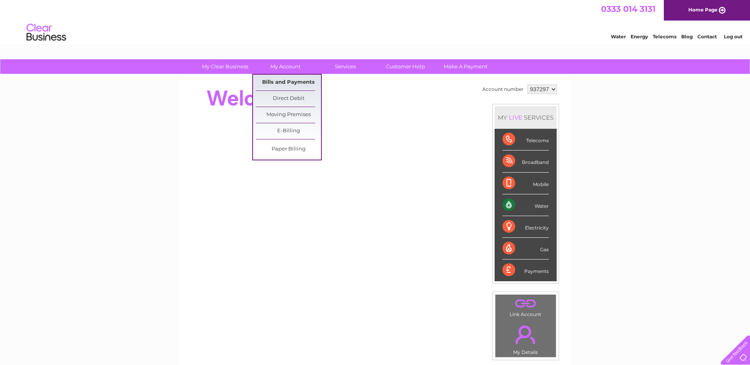 This screenshot has height=365, width=750. I want to click on a: Make A Payment, so click(465, 66).